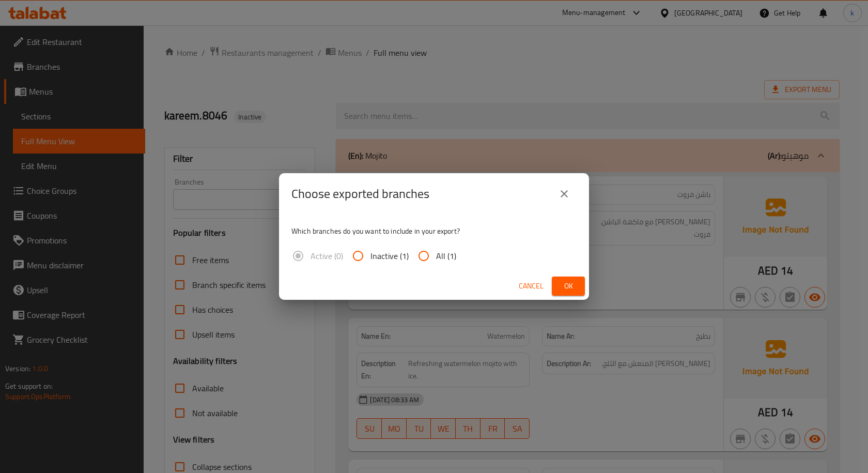 This screenshot has height=473, width=868. Describe the element at coordinates (531, 285) in the screenshot. I see `button: Cancel` at that location.